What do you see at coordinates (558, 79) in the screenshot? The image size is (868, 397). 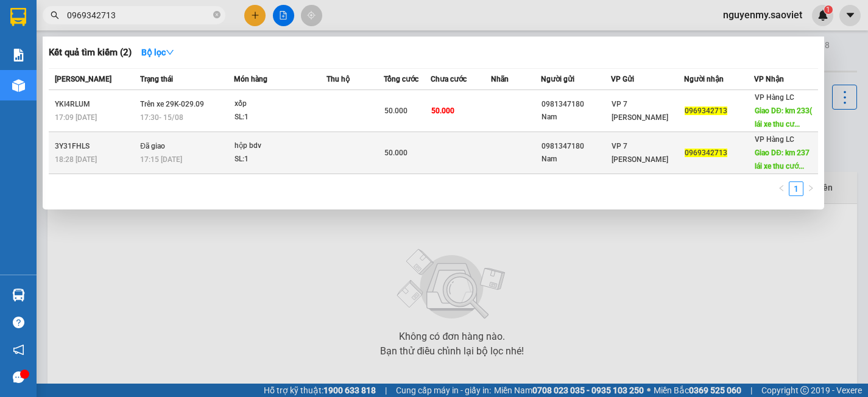 I see `span: Người gửi` at bounding box center [558, 79].